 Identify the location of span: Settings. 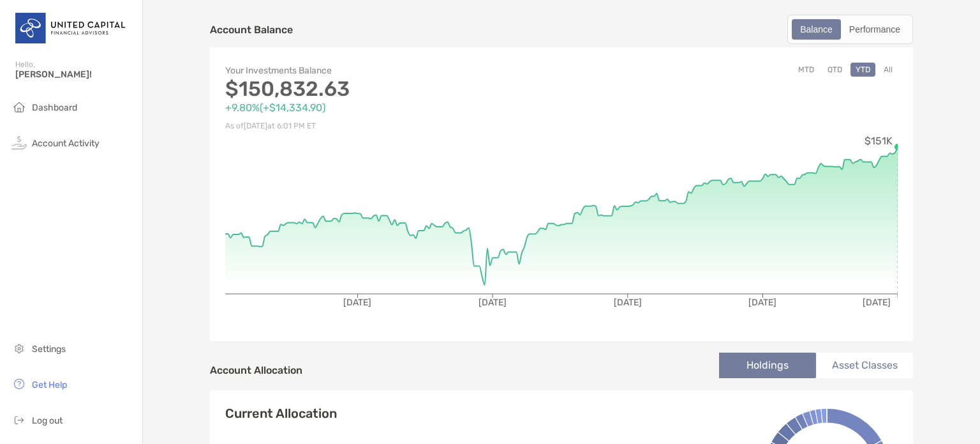
(49, 348).